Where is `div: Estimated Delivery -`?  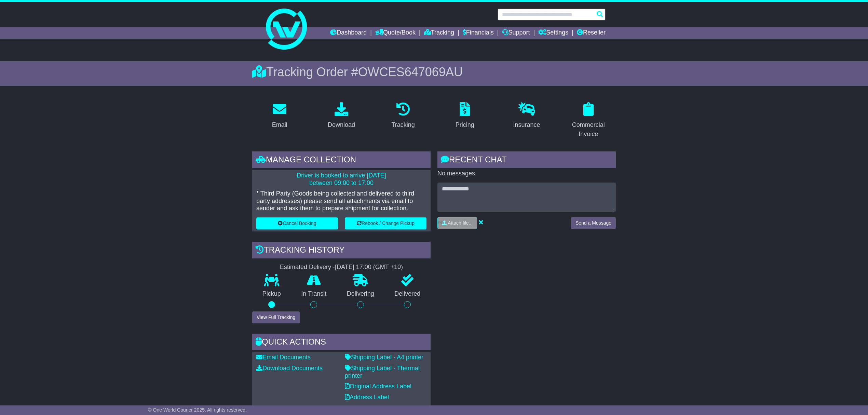
div: Estimated Delivery - is located at coordinates (342, 267).